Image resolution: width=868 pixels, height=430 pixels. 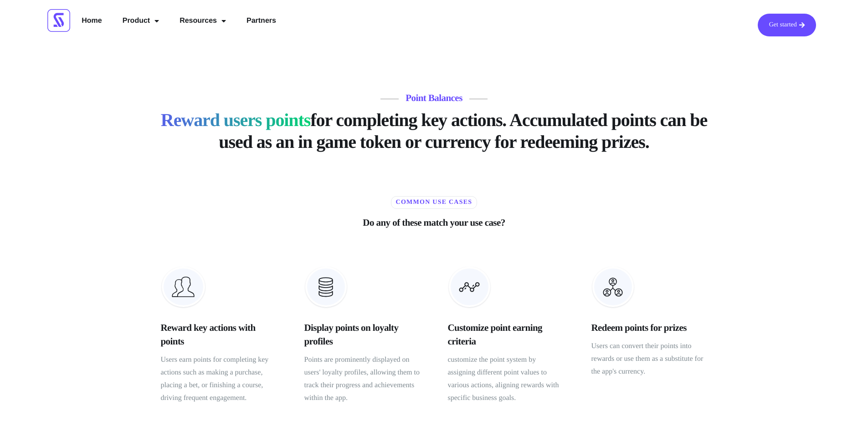 I want to click on h4: Point Balances, so click(x=433, y=98).